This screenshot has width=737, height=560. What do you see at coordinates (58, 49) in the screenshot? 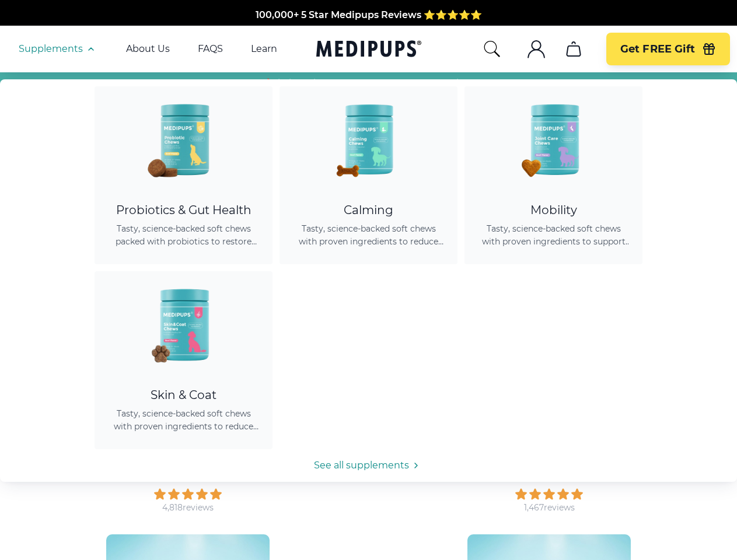
I see `button: Supplements` at bounding box center [58, 49].